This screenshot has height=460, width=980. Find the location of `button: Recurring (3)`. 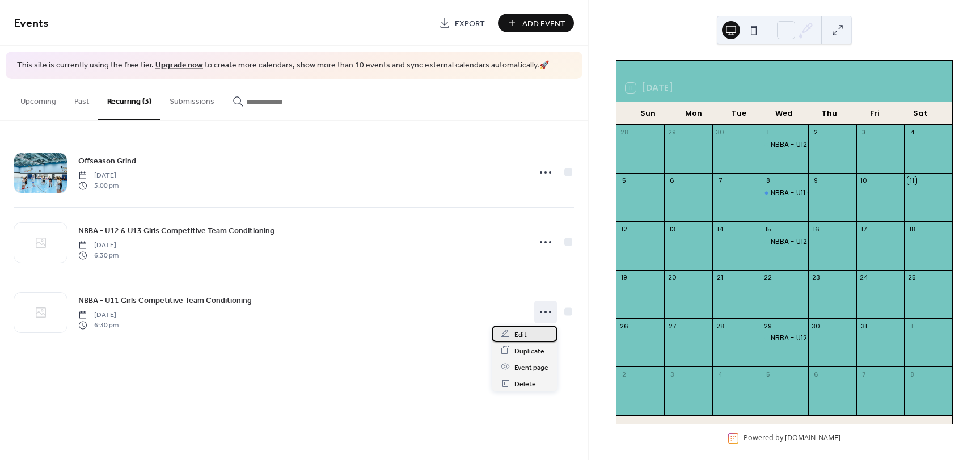

button: Recurring (3) is located at coordinates (129, 100).